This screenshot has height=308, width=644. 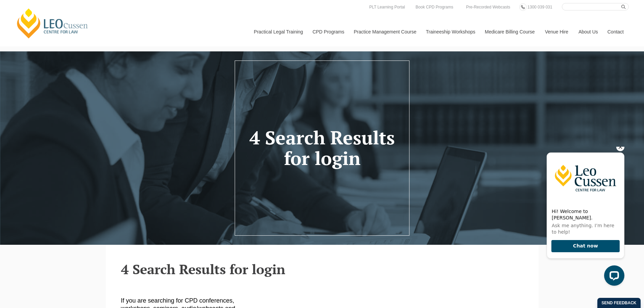 I want to click on a: Practical Legal Training, so click(x=278, y=32).